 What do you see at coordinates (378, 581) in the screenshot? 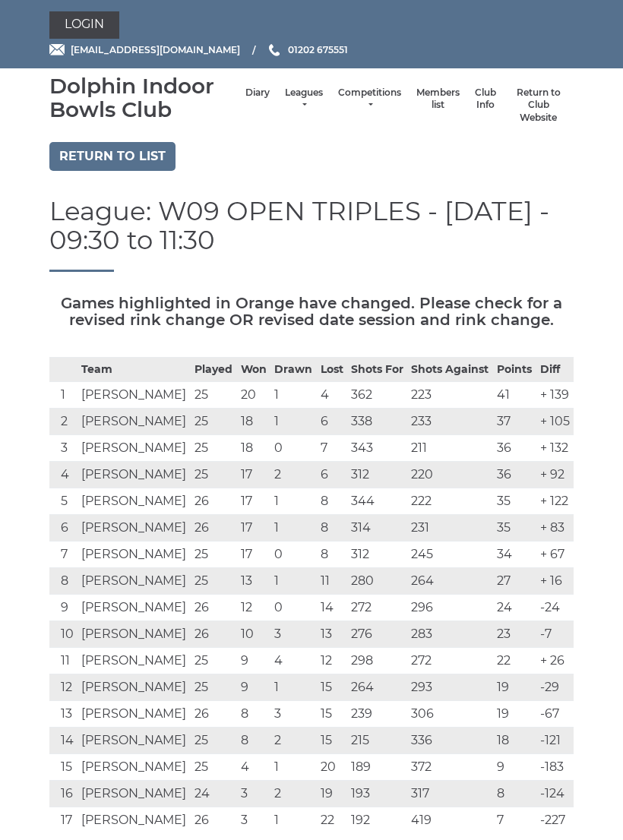
I see `td: 280` at bounding box center [378, 581].